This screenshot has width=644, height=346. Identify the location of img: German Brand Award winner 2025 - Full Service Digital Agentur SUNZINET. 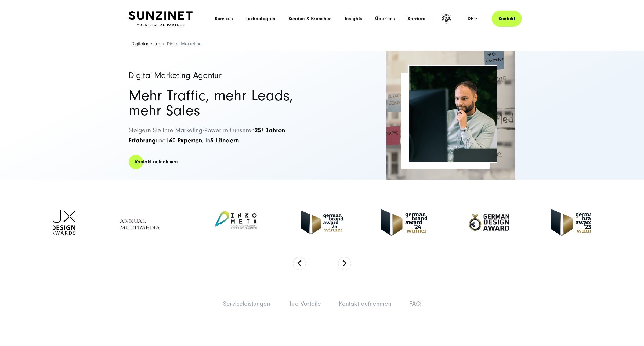
(322, 222).